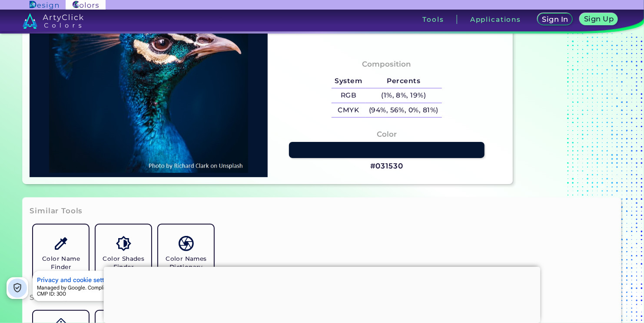  I want to click on img: ArtyClick Design logo, so click(44, 5).